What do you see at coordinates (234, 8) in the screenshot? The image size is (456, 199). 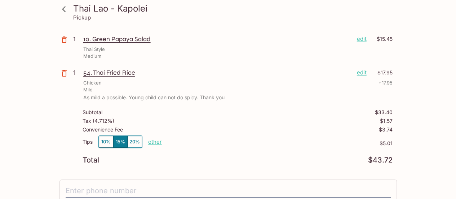 I see `h3: Thai Lao - Kapolei` at bounding box center [234, 8].